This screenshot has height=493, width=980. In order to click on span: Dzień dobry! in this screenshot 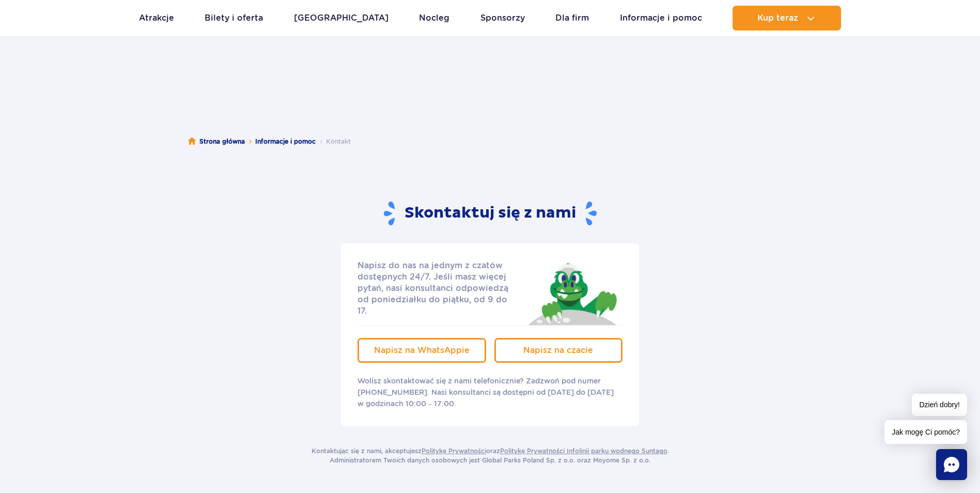, I will do `click(939, 404)`.